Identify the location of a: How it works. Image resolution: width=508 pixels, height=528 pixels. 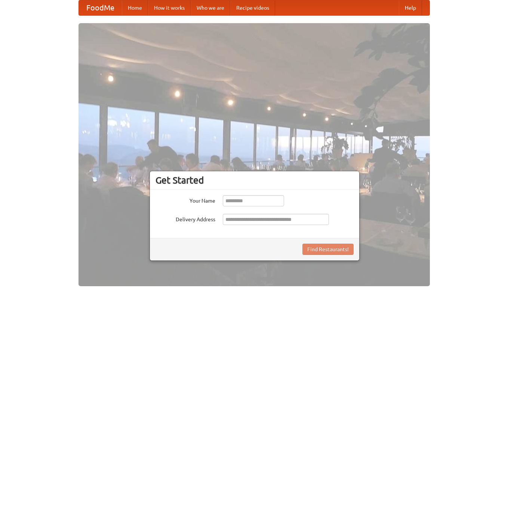
(169, 8).